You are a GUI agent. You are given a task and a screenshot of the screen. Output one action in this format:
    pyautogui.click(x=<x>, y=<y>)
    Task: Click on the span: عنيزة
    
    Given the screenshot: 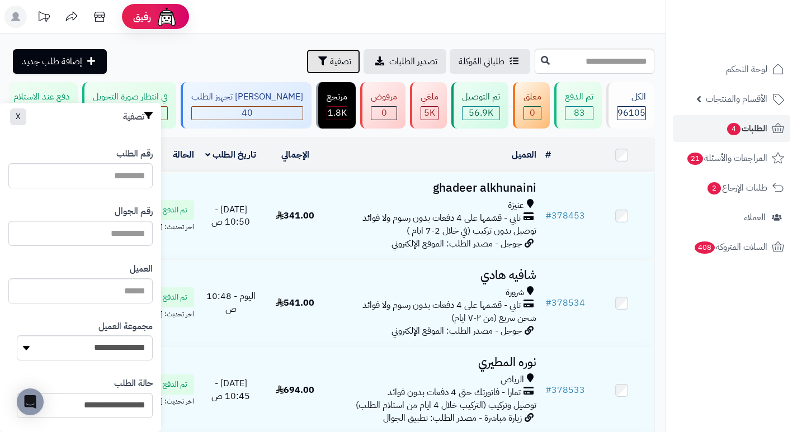 What is the action you would take?
    pyautogui.click(x=516, y=205)
    